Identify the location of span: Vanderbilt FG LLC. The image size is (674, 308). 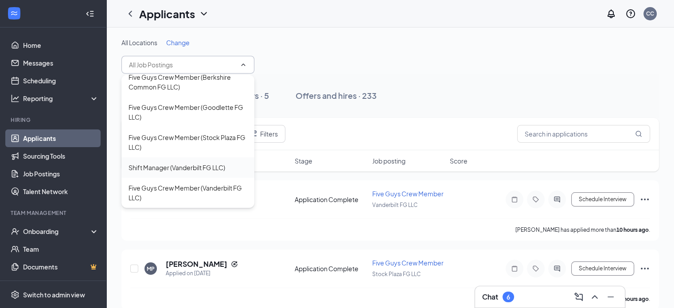
(395, 205).